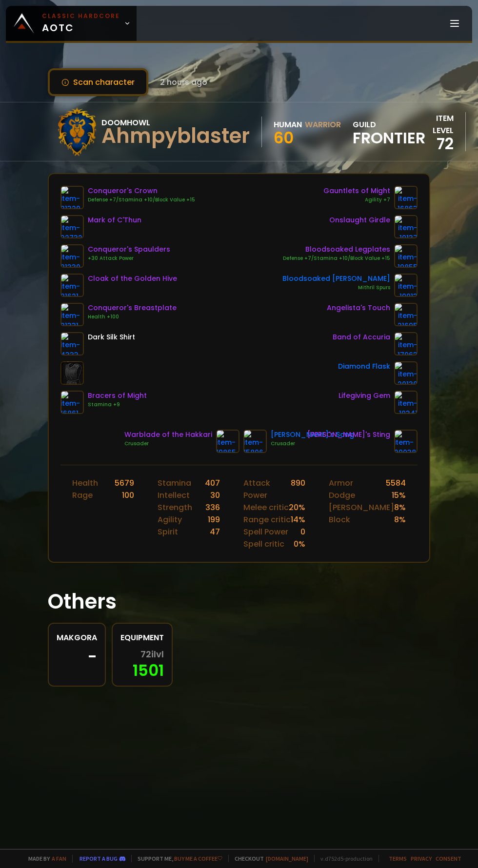  I want to click on div: 30, so click(215, 495).